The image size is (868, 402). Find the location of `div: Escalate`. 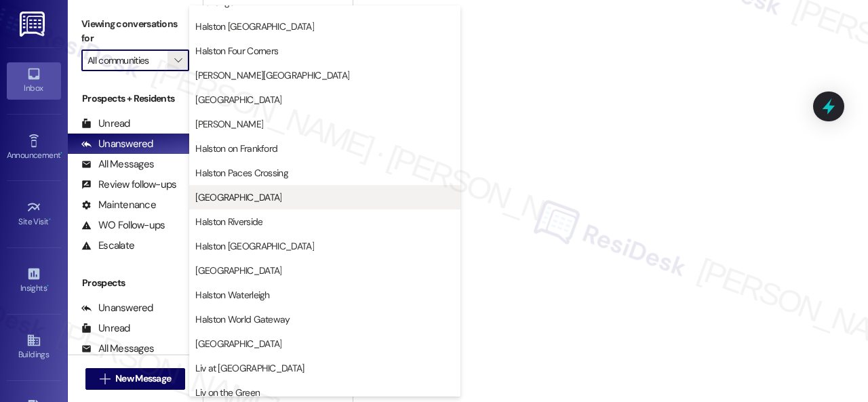

div: Escalate is located at coordinates (108, 246).